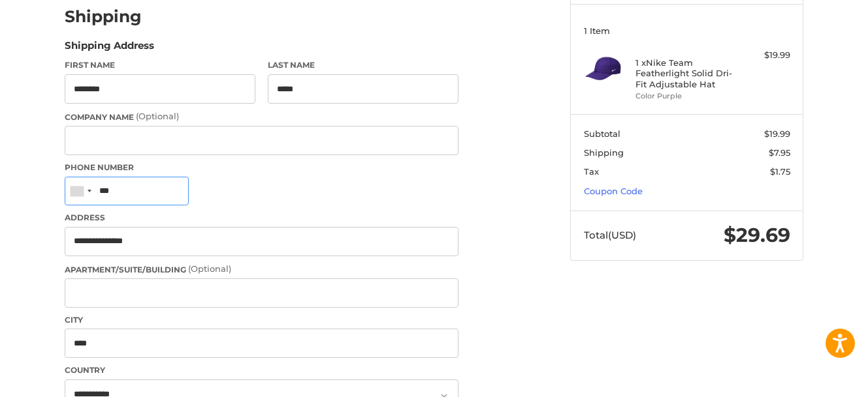 The image size is (868, 397). Describe the element at coordinates (602, 134) in the screenshot. I see `span: Subtotal` at that location.